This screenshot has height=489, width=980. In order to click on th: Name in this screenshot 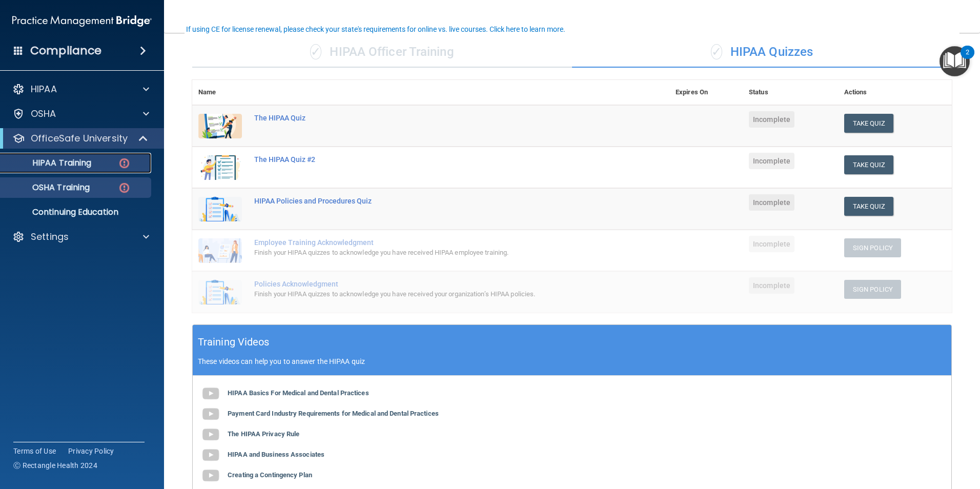, I will do `click(220, 92)`.